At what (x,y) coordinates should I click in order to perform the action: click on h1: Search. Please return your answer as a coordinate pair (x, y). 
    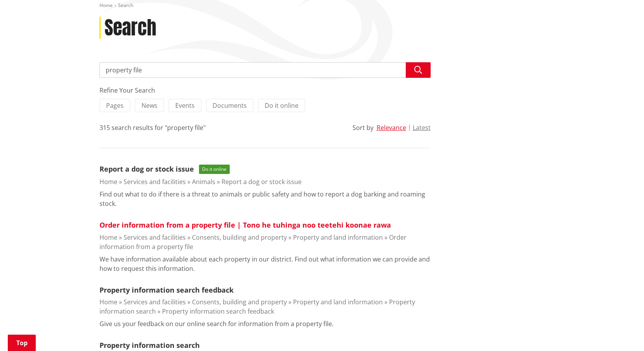
    Looking at the image, I should click on (131, 28).